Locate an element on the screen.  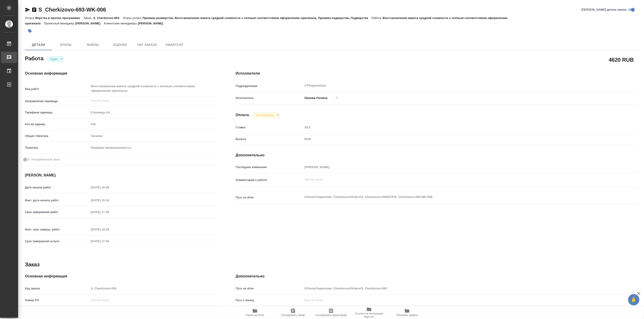
p: Ставка is located at coordinates (269, 127).